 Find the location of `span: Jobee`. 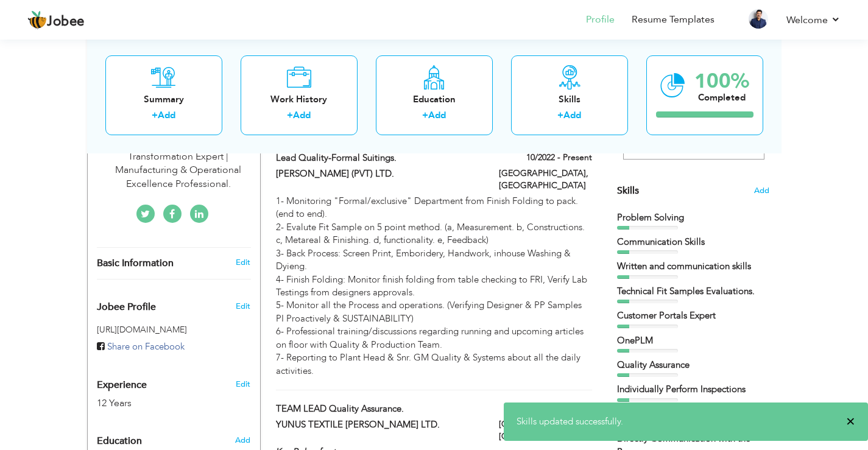

span: Jobee is located at coordinates (66, 22).